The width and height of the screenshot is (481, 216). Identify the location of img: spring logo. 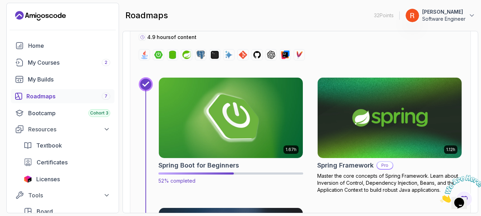
(186, 55).